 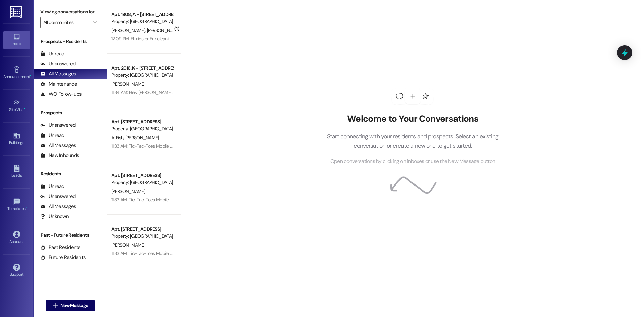 What do you see at coordinates (413, 141) in the screenshot?
I see `p: Start connecting with your residents and prospects. Select an existing conversation or create a n...` at bounding box center [413, 141].